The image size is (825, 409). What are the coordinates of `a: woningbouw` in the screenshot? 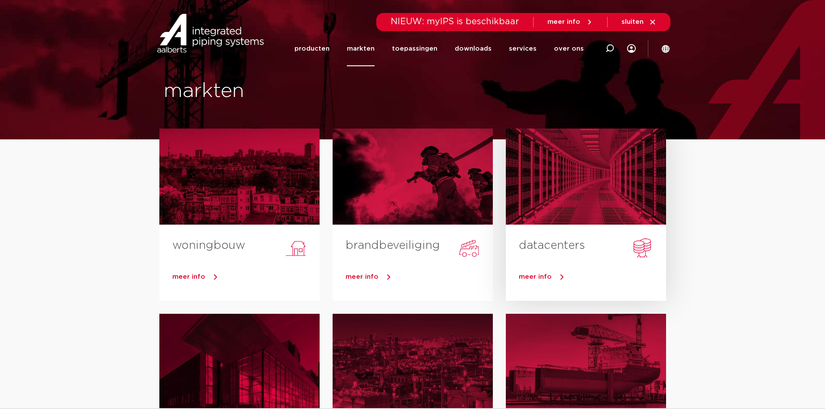 It's located at (209, 246).